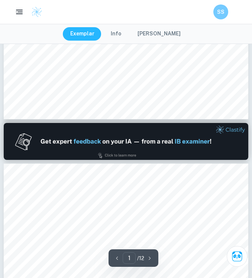 The width and height of the screenshot is (252, 278). What do you see at coordinates (126, 141) in the screenshot?
I see `a: Ad` at bounding box center [126, 141].